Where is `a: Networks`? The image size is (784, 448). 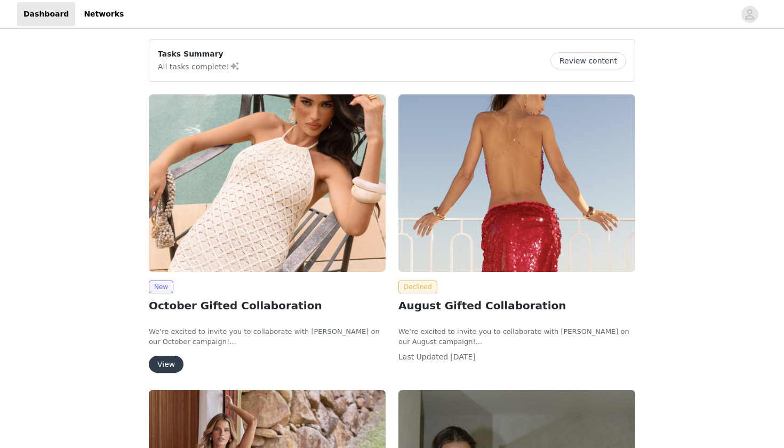 a: Networks is located at coordinates (103, 14).